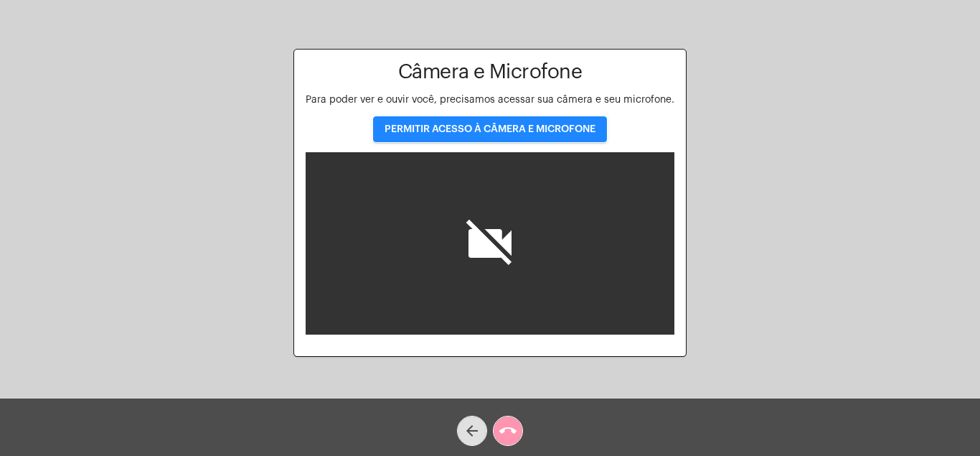 This screenshot has width=980, height=456. What do you see at coordinates (490, 243) in the screenshot?
I see `i: videocam_off` at bounding box center [490, 243].